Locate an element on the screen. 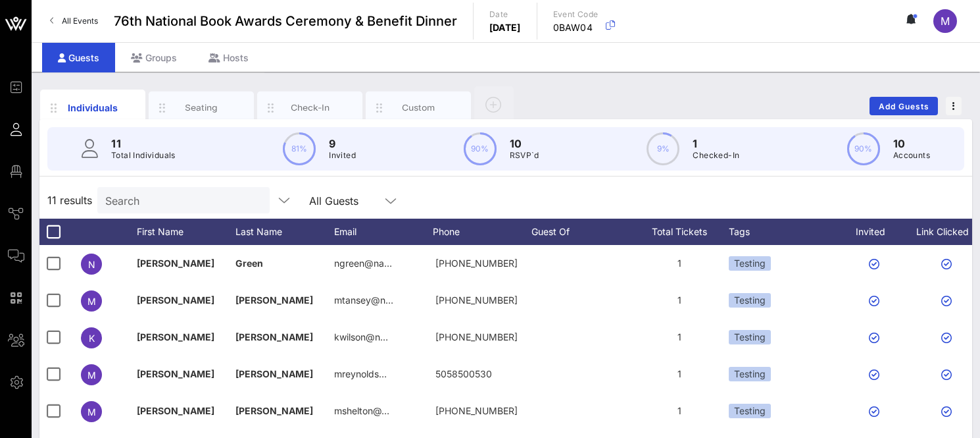 The height and width of the screenshot is (438, 980). p: mtansey@n… is located at coordinates (363, 300).